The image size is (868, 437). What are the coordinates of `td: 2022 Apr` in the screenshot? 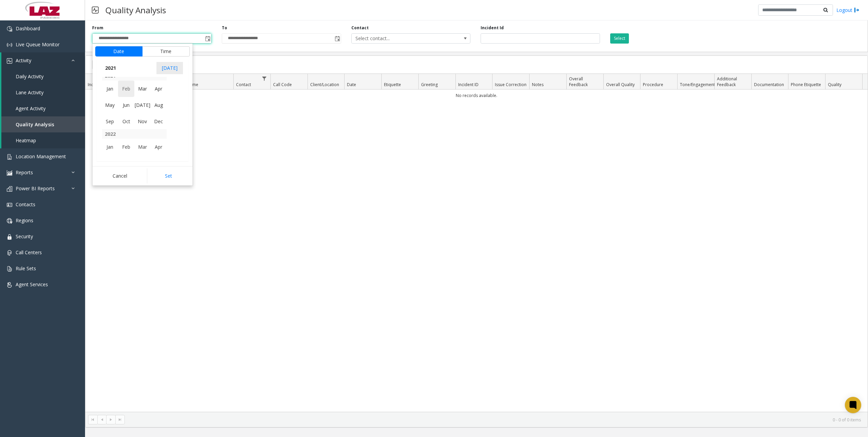 It's located at (159, 147).